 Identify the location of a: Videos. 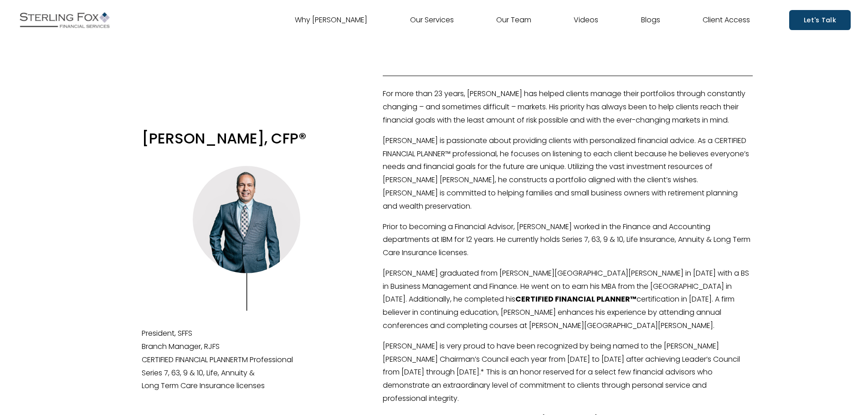
(586, 20).